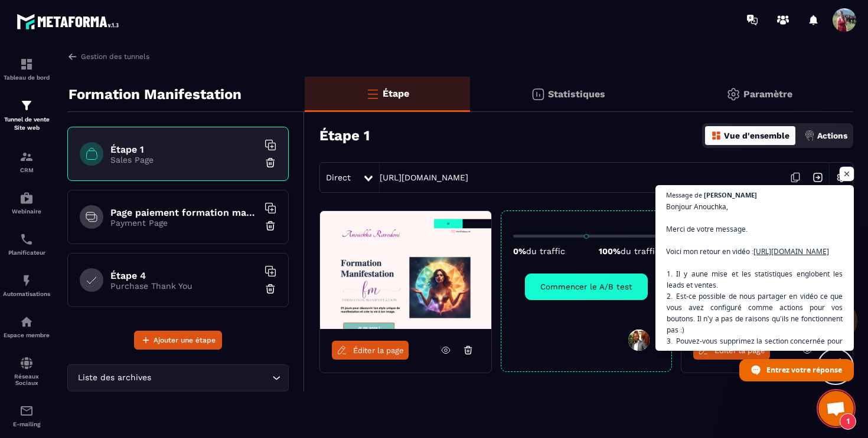 The height and width of the screenshot is (438, 868). I want to click on input: Search for option, so click(211, 378).